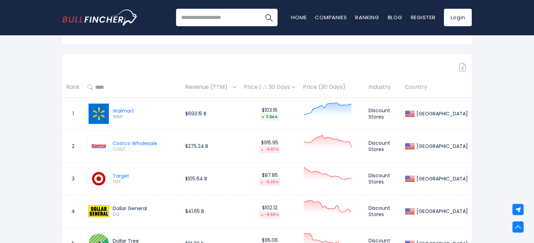 Image resolution: width=534 pixels, height=243 pixels. What do you see at coordinates (211, 146) in the screenshot?
I see `td: $275.24 B` at bounding box center [211, 146].